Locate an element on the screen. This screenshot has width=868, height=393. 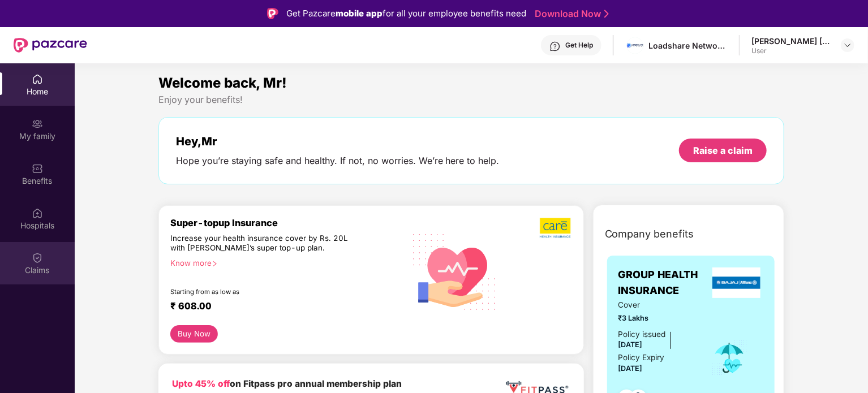
img: New Pazcare Logo is located at coordinates (50, 45).